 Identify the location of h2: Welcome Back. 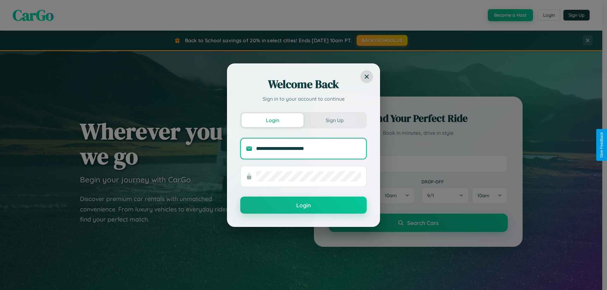
(303, 84).